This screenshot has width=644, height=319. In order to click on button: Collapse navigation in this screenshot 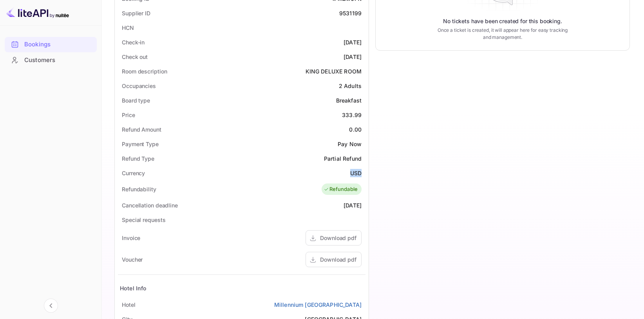, I will do `click(51, 305)`.